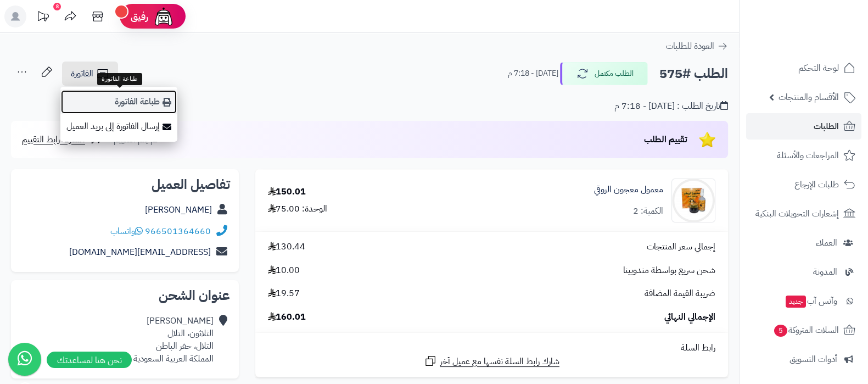 The image size is (868, 384). What do you see at coordinates (826, 243) in the screenshot?
I see `span: العملاء` at bounding box center [826, 243].